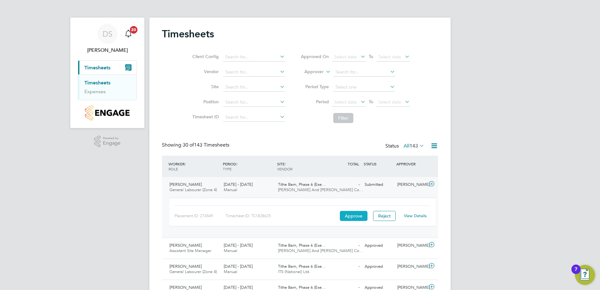  Describe the element at coordinates (411, 164) in the screenshot. I see `div: APPROVER` at that location.